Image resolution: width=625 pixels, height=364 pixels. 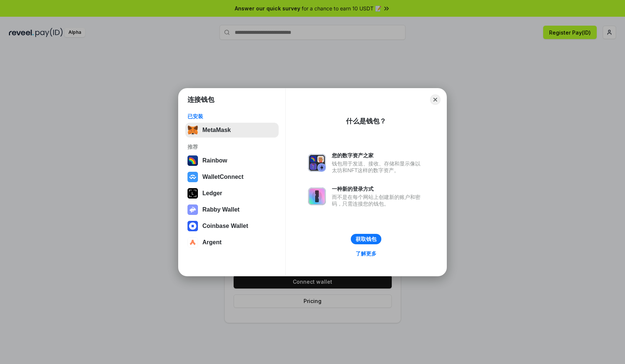 I want to click on button: Close, so click(x=435, y=100).